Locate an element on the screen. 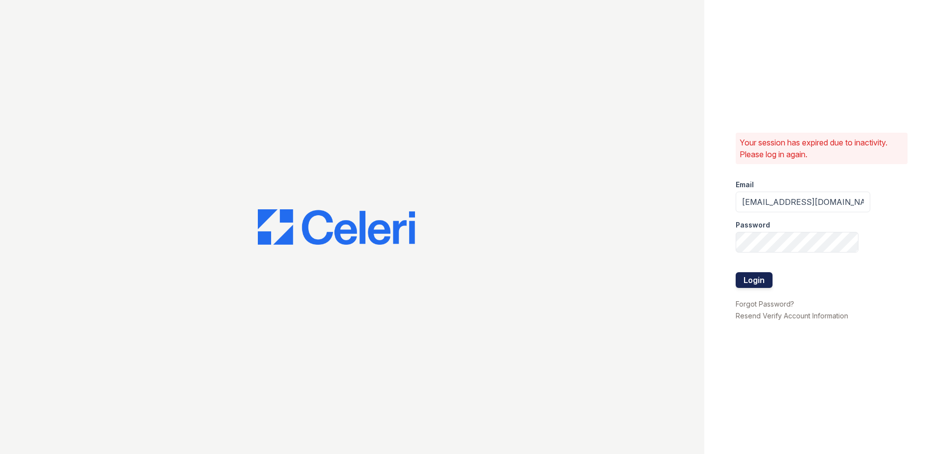 Image resolution: width=939 pixels, height=454 pixels. button: Login is located at coordinates (753, 280).